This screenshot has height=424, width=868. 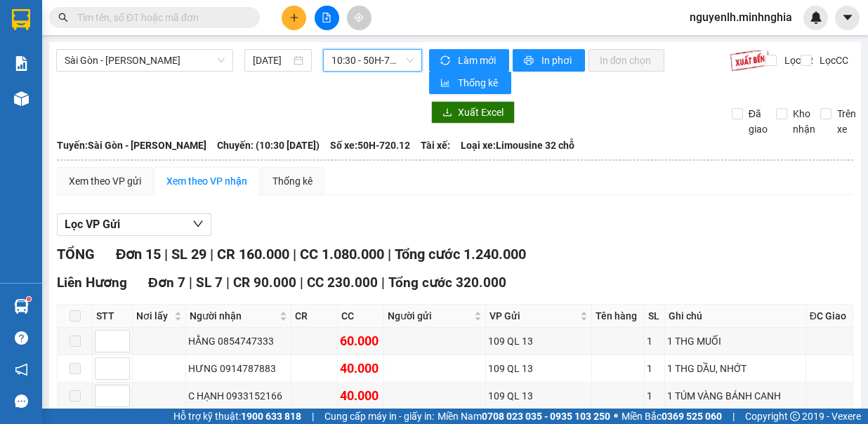 What do you see at coordinates (795, 416) in the screenshot?
I see `span: copyright` at bounding box center [795, 416].